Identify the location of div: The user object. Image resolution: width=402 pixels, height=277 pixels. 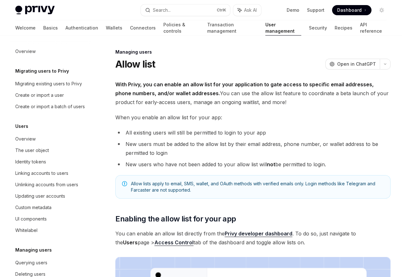
(32, 151).